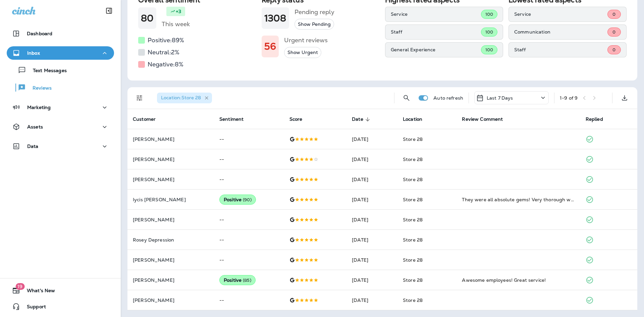  What do you see at coordinates (60, 70) in the screenshot?
I see `button: Text Messages` at bounding box center [60, 70].